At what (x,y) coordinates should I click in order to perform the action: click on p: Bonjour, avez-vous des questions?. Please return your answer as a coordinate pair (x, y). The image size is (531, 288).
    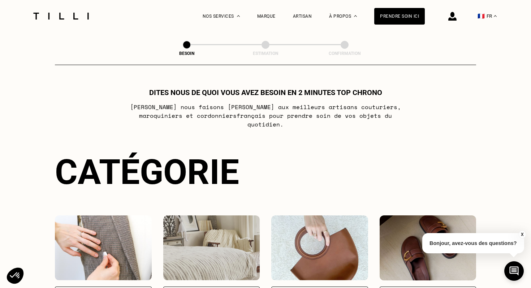
    Looking at the image, I should click on (473, 243).